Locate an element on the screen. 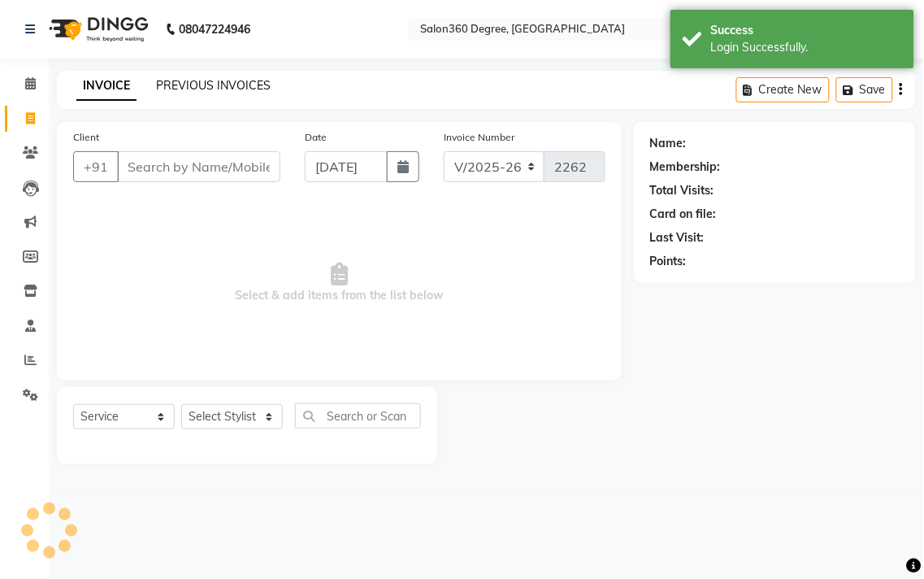  div: Card on file: is located at coordinates (683, 213).